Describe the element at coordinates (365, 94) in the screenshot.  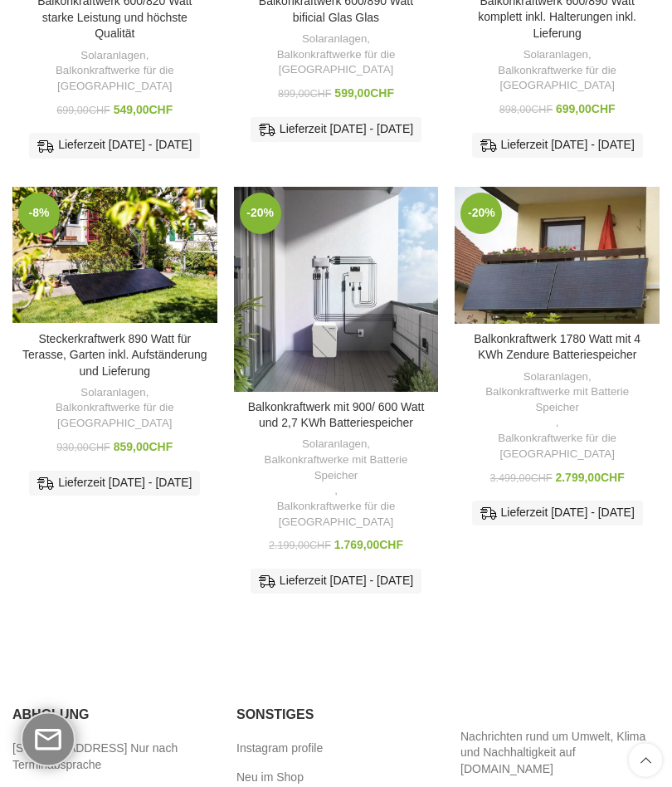
I see `bdi: 599,00` at that location.